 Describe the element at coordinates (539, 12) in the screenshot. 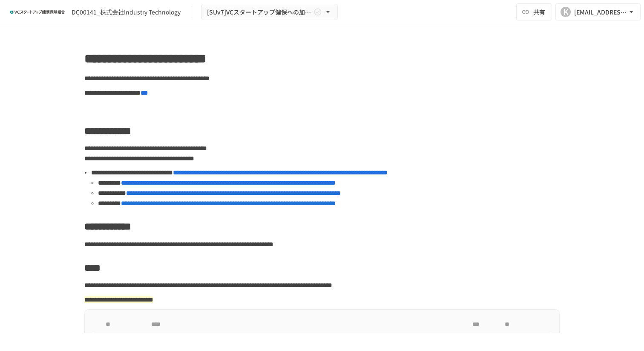

I see `span: 共有` at that location.